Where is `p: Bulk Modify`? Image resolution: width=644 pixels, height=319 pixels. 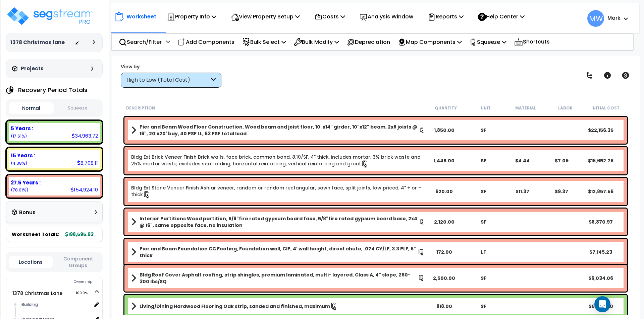 p: Bulk Modify is located at coordinates (316, 42).